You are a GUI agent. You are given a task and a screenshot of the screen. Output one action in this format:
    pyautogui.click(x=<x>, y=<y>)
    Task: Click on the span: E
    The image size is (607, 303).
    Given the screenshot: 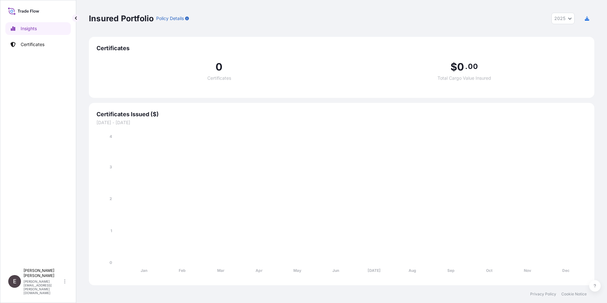 What is the action you would take?
    pyautogui.click(x=15, y=281)
    